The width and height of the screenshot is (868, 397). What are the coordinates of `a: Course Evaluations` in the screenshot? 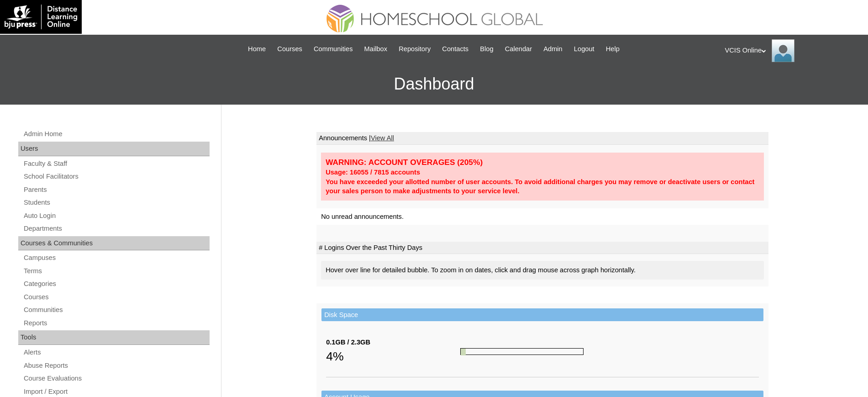 It's located at (116, 378).